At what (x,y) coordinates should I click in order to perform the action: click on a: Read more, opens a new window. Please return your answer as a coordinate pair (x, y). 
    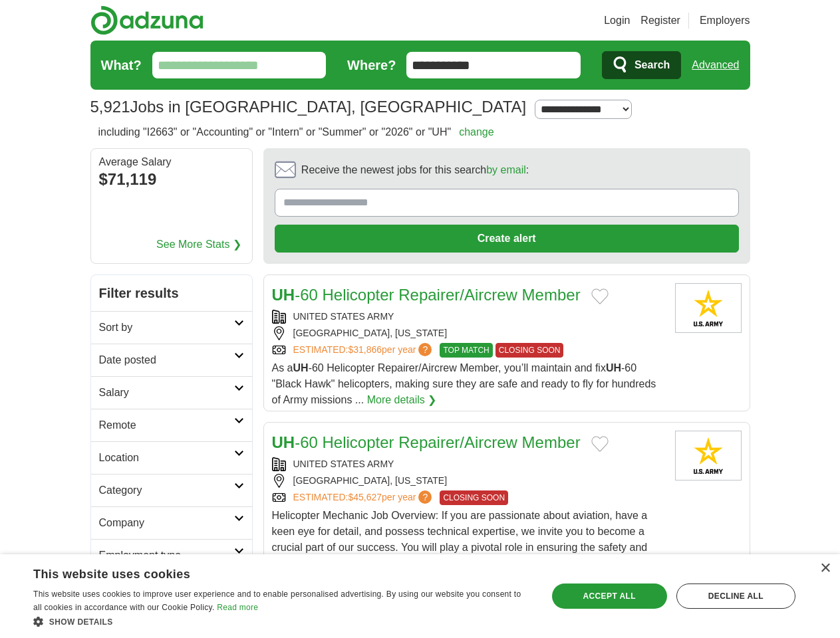
    Looking at the image, I should click on (238, 607).